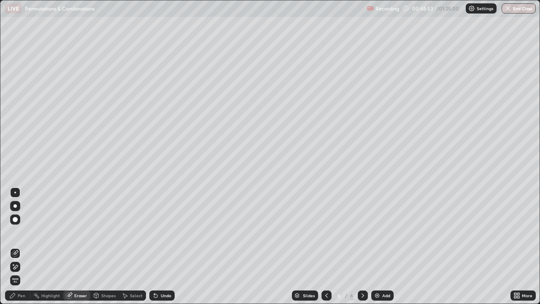 Image resolution: width=540 pixels, height=304 pixels. What do you see at coordinates (15, 280) in the screenshot?
I see `span: Erase all` at bounding box center [15, 280].